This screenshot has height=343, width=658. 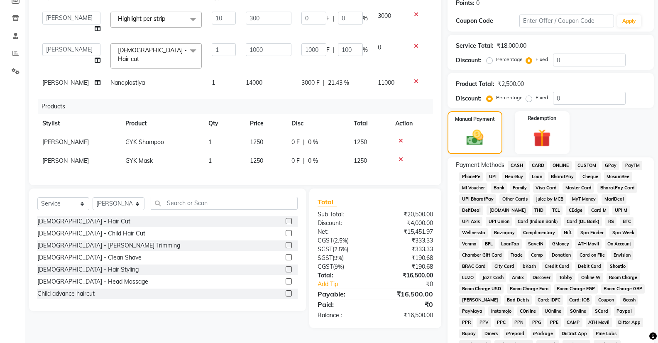 What do you see at coordinates (475, 84) in the screenshot?
I see `div: Product Total:` at bounding box center [475, 84].